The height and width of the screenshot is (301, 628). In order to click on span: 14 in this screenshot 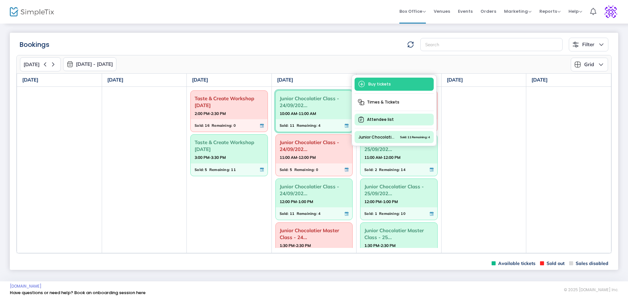, I will do `click(403, 169)`.